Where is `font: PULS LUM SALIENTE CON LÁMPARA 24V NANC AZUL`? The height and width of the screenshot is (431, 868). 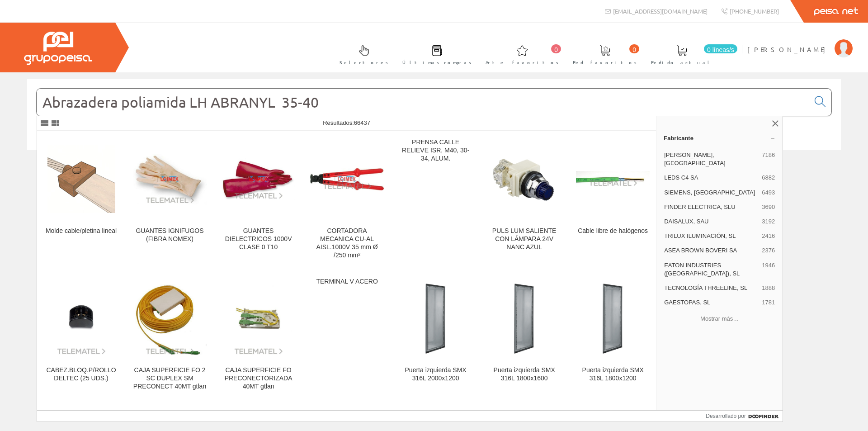
font: PULS LUM SALIENTE CON LÁMPARA 24V NANC AZUL is located at coordinates (524, 239).